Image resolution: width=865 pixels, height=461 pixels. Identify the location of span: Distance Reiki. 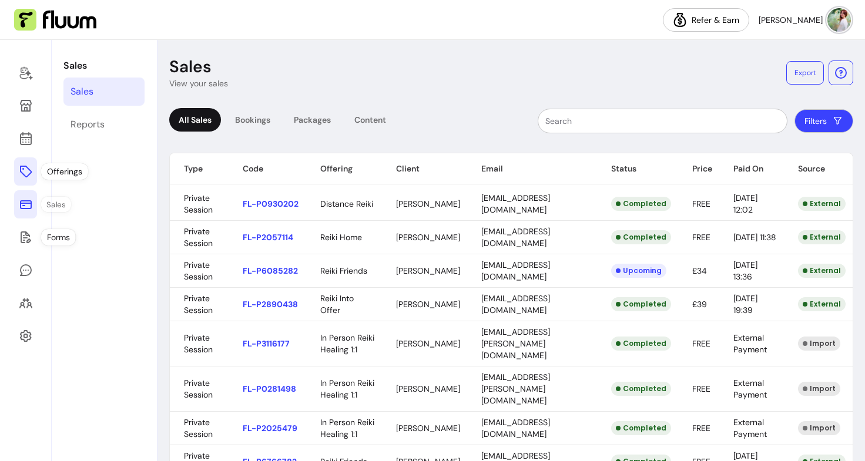
(347, 204).